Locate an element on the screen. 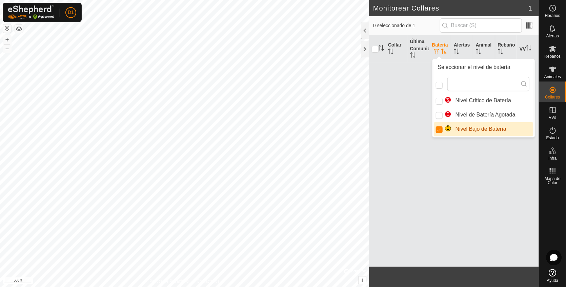 This screenshot has width=566, height=287. span: Estado is located at coordinates (553, 138).